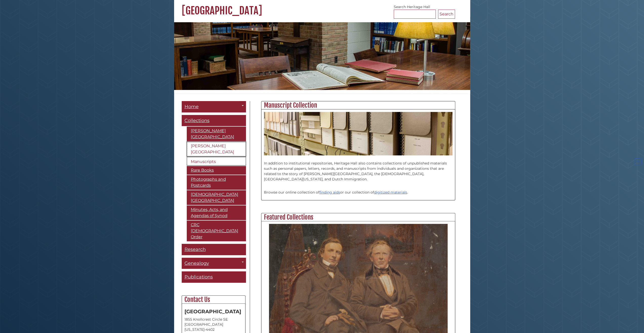  I want to click on a: Home, so click(214, 107).